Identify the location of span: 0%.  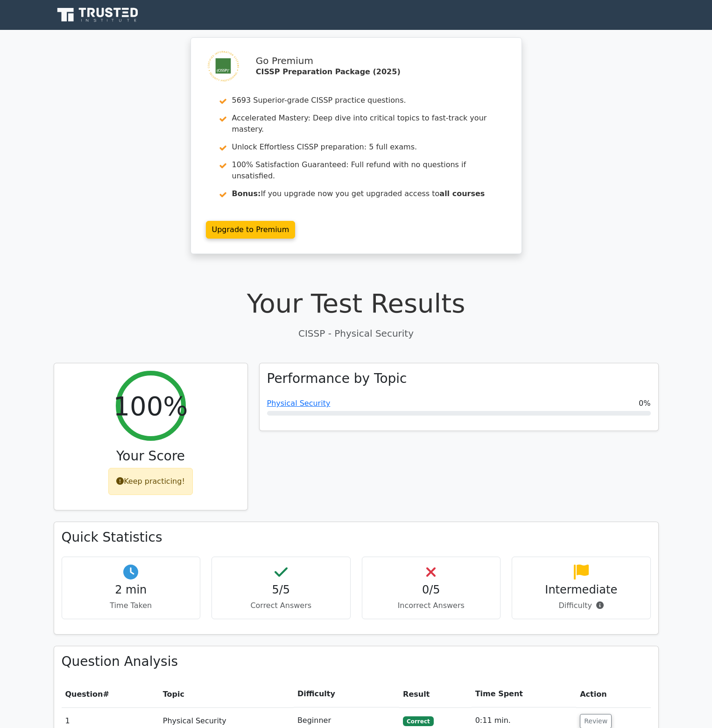
(645, 404).